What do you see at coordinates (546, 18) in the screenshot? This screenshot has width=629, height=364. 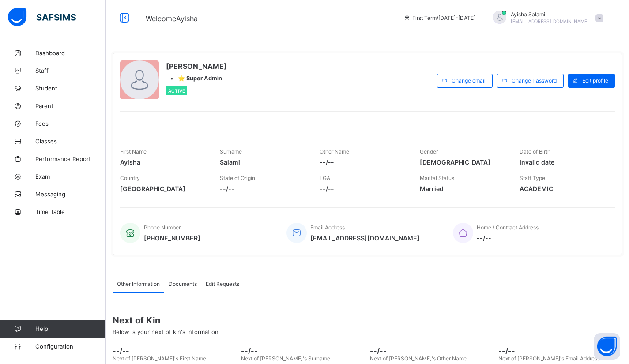 I see `div: AyishaSalami` at bounding box center [546, 18].